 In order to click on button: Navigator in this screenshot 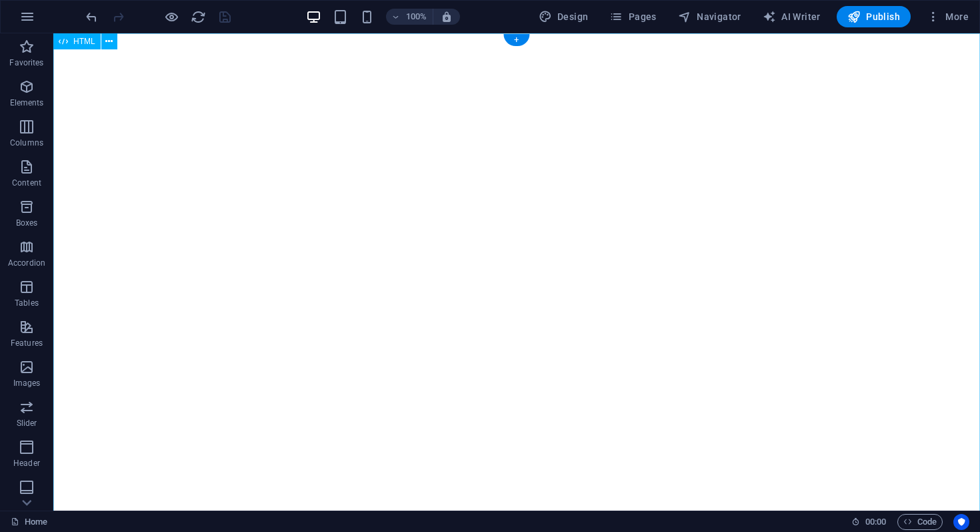, I will do `click(709, 17)`.